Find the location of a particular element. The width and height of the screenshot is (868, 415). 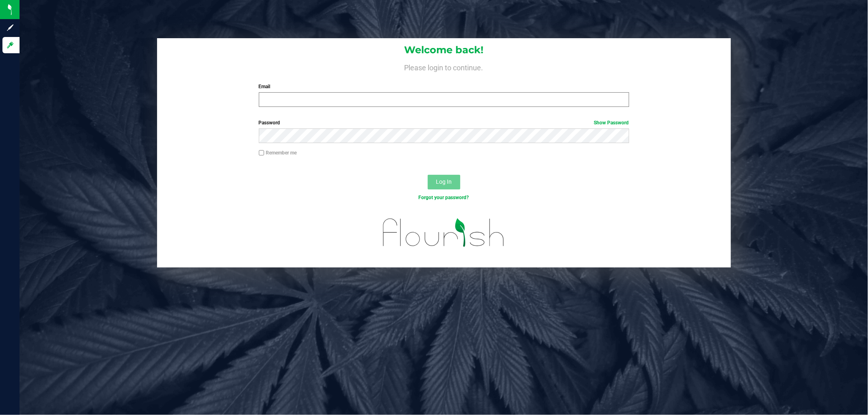

img: flourish_logo.svg is located at coordinates (444, 232).